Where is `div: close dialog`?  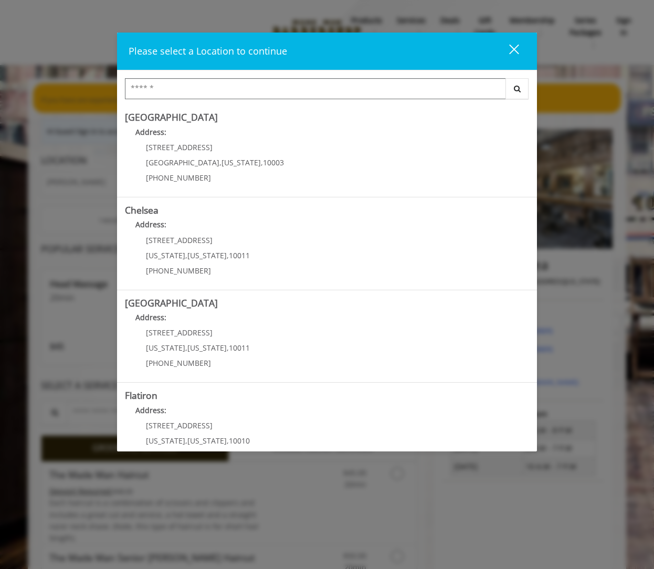
div: close dialog is located at coordinates (507, 51).